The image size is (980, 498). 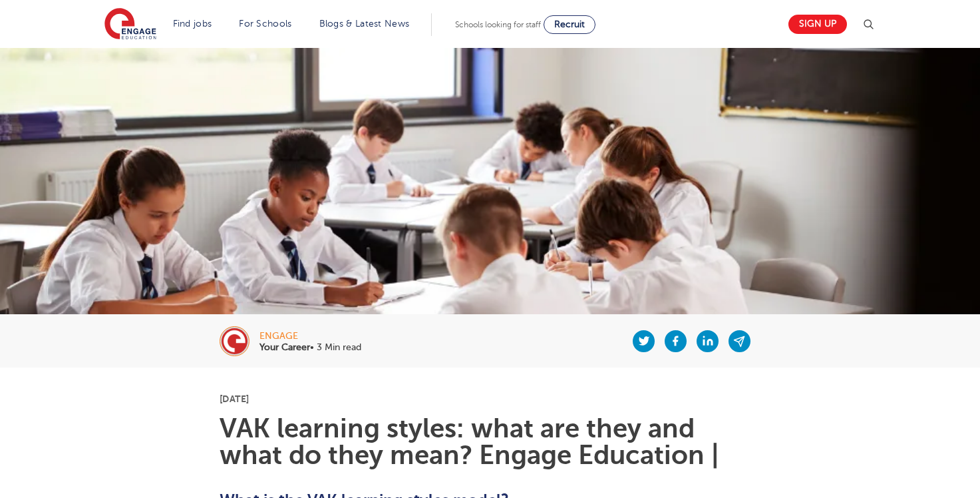 I want to click on a: Recruit, so click(x=569, y=25).